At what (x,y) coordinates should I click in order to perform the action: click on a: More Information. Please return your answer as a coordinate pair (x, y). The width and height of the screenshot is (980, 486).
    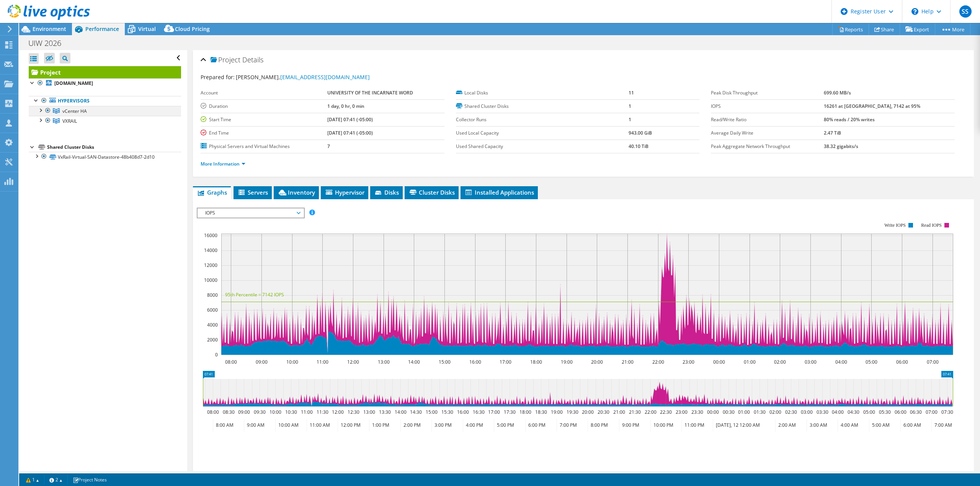
    Looking at the image, I should click on (223, 164).